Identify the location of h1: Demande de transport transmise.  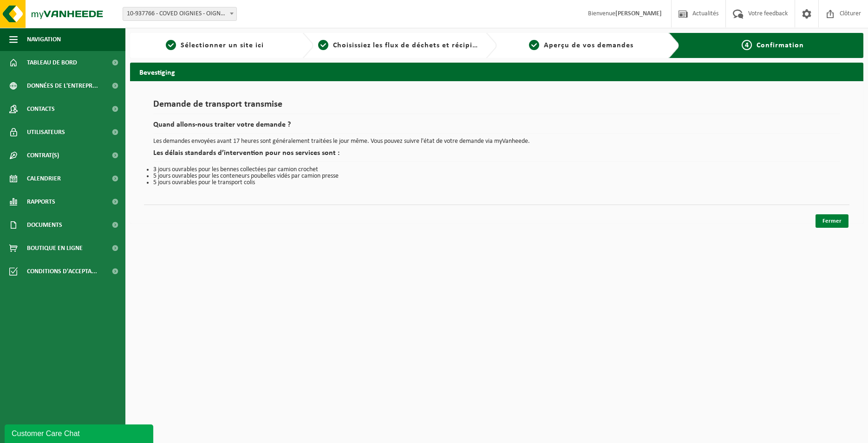
(497, 107).